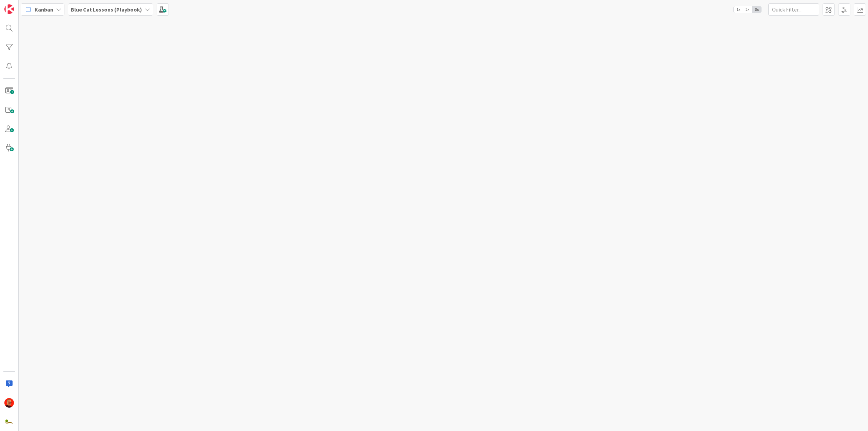 The width and height of the screenshot is (868, 431). I want to click on span: Kanban, so click(44, 9).